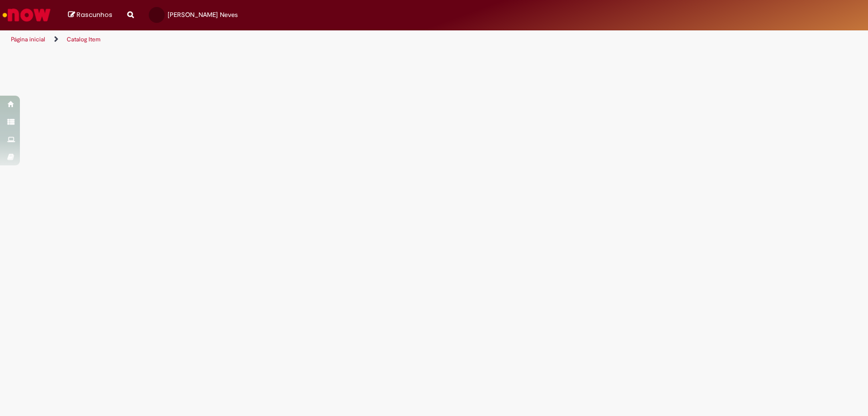 The width and height of the screenshot is (868, 416). What do you see at coordinates (90, 15) in the screenshot?
I see `a: Rascunhos` at bounding box center [90, 15].